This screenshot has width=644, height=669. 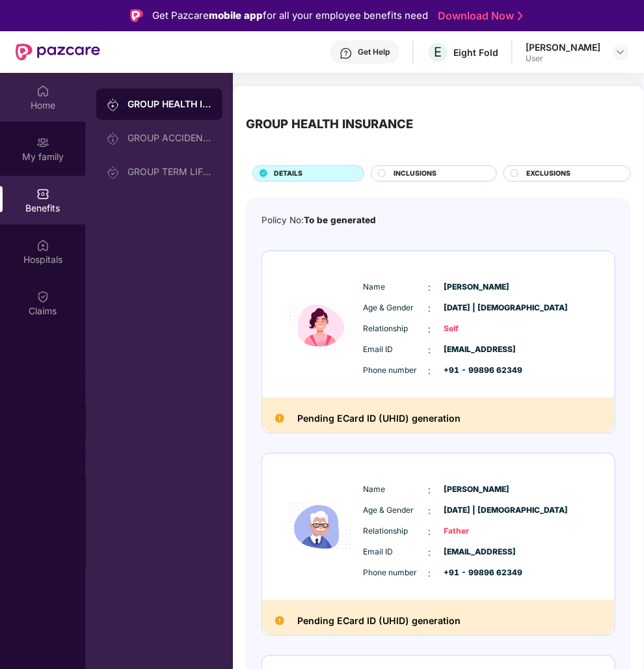 What do you see at coordinates (170, 172) in the screenshot?
I see `div: GROUP TERM LIFE INSURANCE` at bounding box center [170, 172].